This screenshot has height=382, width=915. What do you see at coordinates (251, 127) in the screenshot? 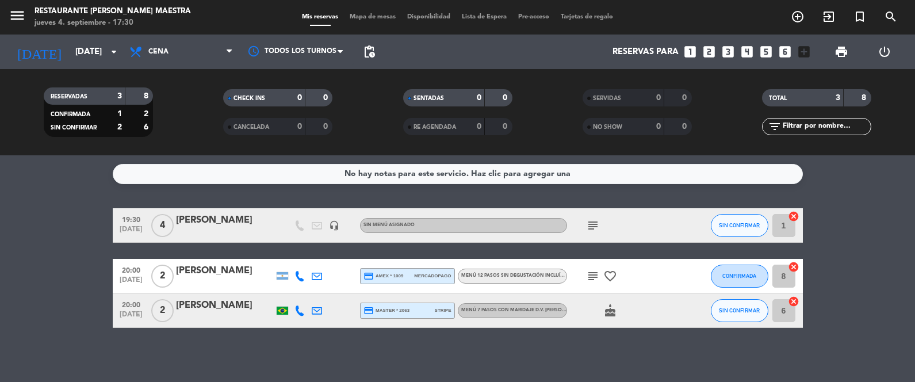
I see `span: CANCELADA` at bounding box center [251, 127].